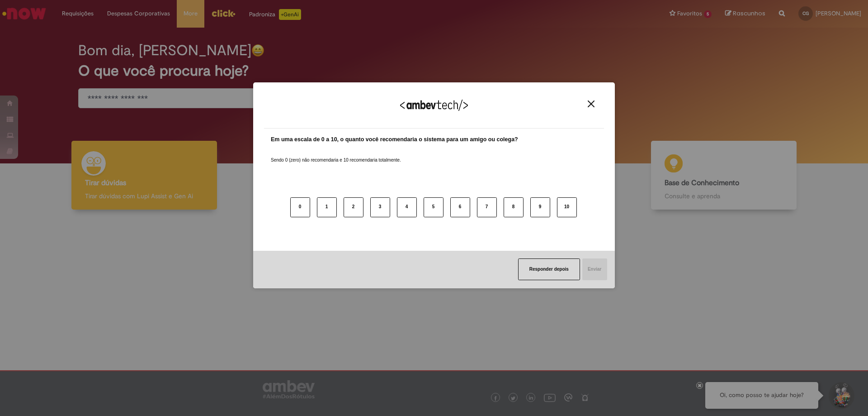 This screenshot has width=868, height=416. What do you see at coordinates (433, 207) in the screenshot?
I see `button: 5` at bounding box center [433, 207].